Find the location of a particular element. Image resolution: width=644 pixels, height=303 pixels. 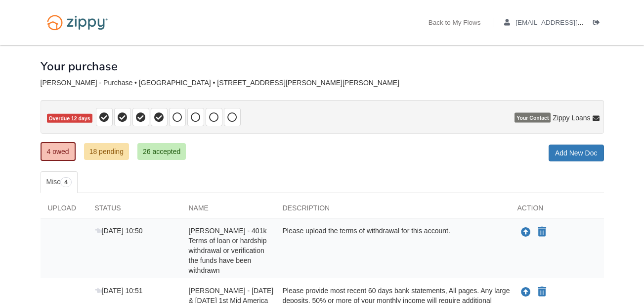

button: Upload Andrea Reinhart - 401k Terms of loan or hardship withdrawal or verification the funds have... is located at coordinates (526, 232).